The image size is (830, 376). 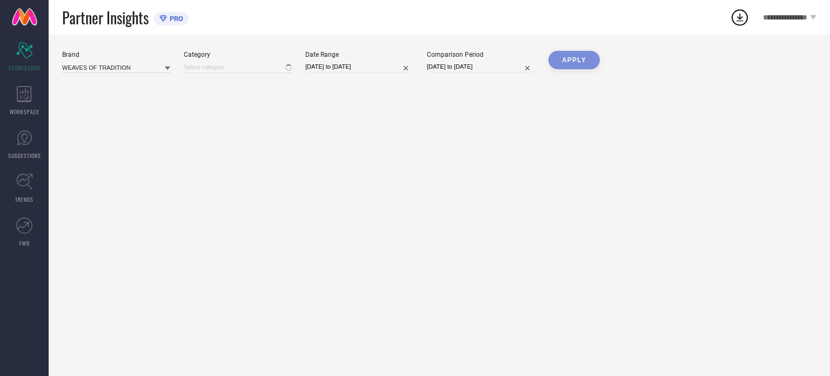 I want to click on span: Partner Insights, so click(x=105, y=17).